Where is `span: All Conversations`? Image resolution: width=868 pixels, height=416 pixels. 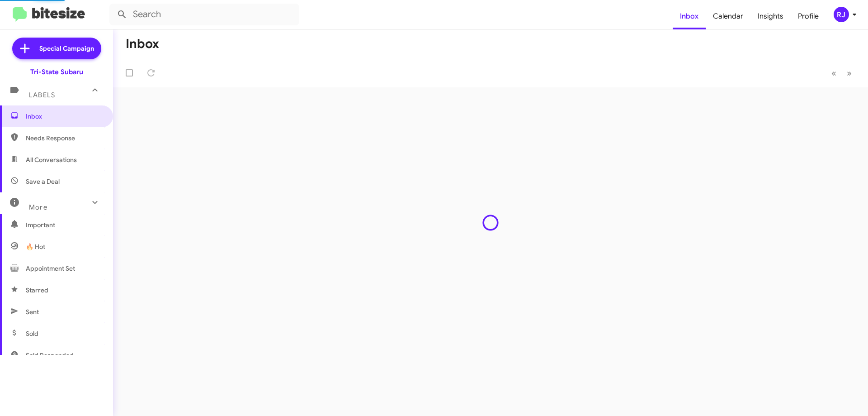 span: All Conversations is located at coordinates (51, 160).